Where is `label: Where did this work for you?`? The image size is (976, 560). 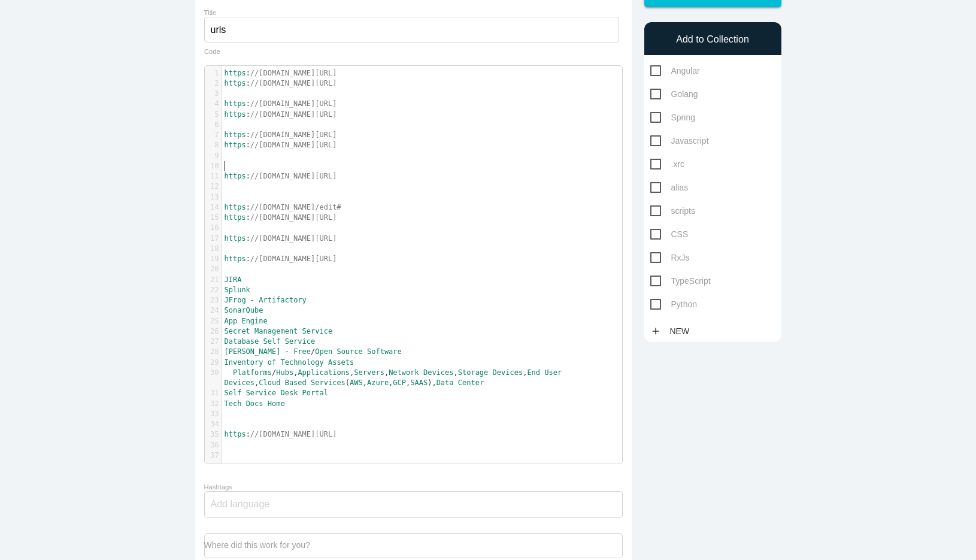 label: Where did this work for you? is located at coordinates (257, 545).